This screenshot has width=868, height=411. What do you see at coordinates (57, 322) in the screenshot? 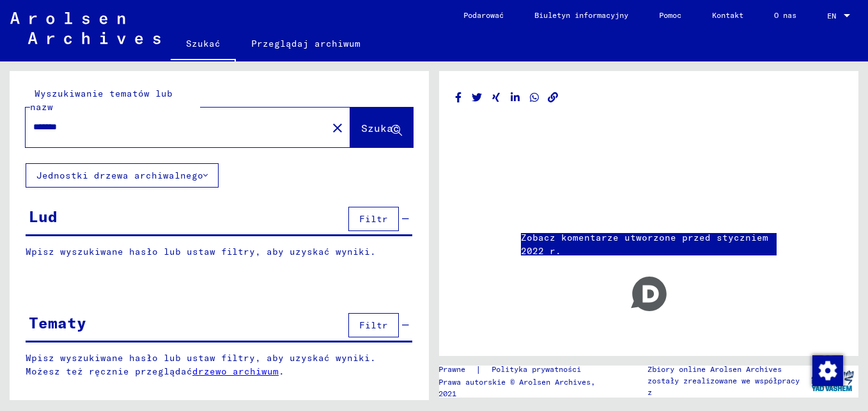
I see `div: Tematy` at bounding box center [57, 322].